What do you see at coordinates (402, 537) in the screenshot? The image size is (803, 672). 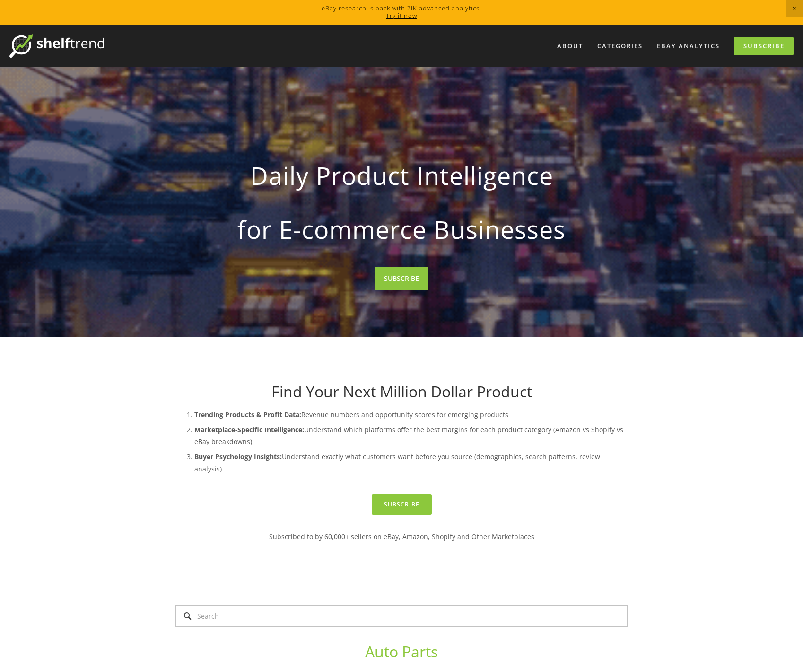 I see `p: Subscribed to by 60,000+ sellers on eBay, Amazon, Shopify and Other Marketplaces` at bounding box center [402, 537].